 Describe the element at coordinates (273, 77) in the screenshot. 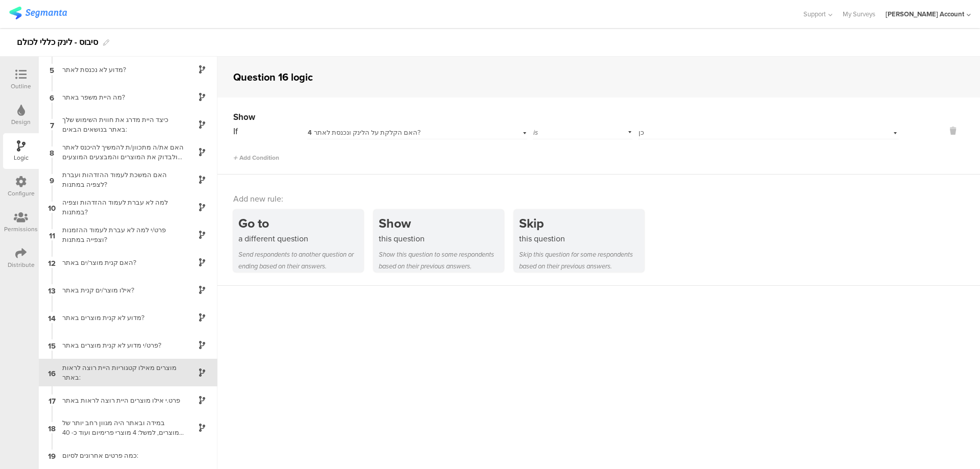

I see `div: Question 16 logic` at that location.